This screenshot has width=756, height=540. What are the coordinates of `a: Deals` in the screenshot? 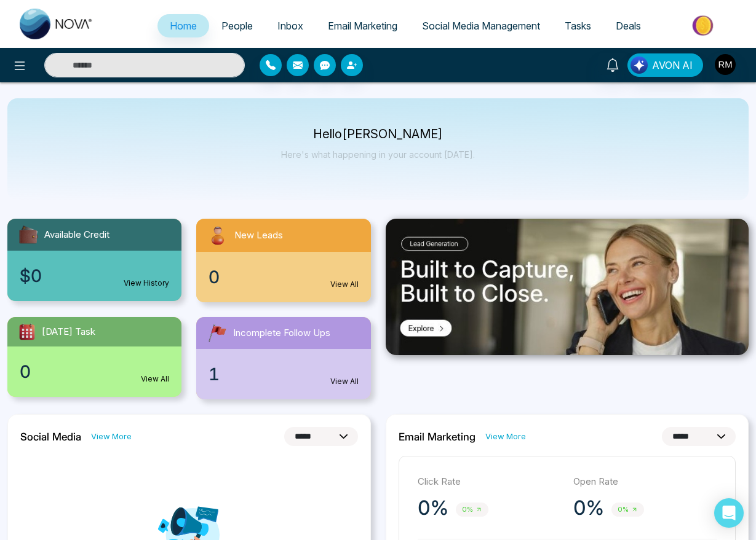 It's located at (628, 26).